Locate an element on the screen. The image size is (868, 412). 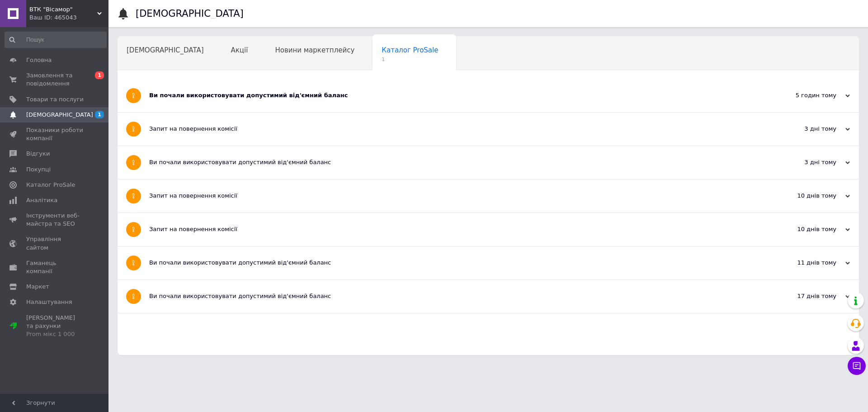
span: Маркет is located at coordinates (38, 286).